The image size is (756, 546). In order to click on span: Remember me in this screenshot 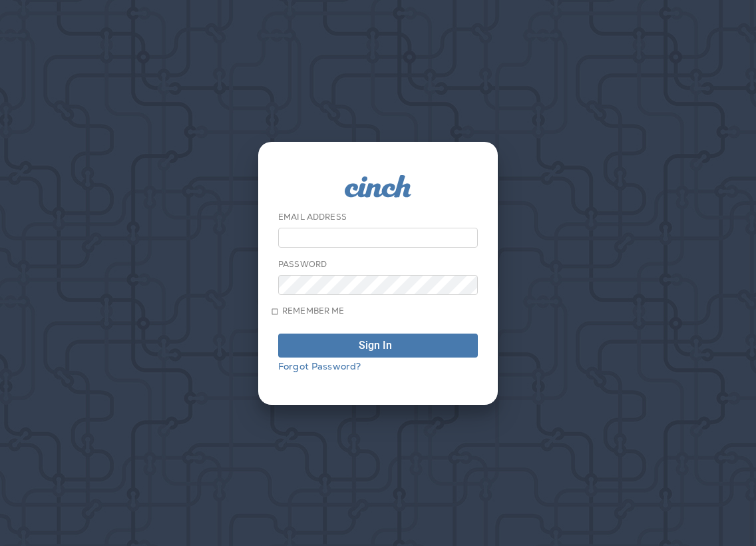, I will do `click(314, 311)`.